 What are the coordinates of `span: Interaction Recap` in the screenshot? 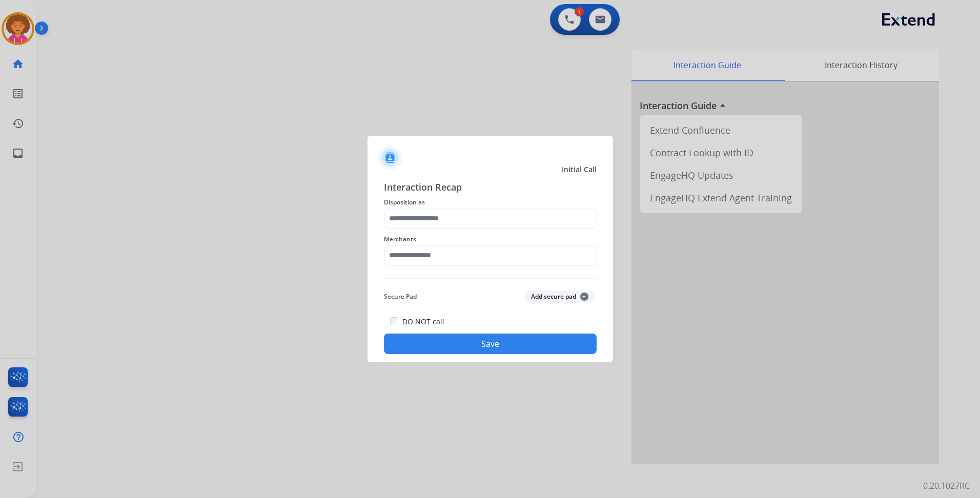 It's located at (490, 188).